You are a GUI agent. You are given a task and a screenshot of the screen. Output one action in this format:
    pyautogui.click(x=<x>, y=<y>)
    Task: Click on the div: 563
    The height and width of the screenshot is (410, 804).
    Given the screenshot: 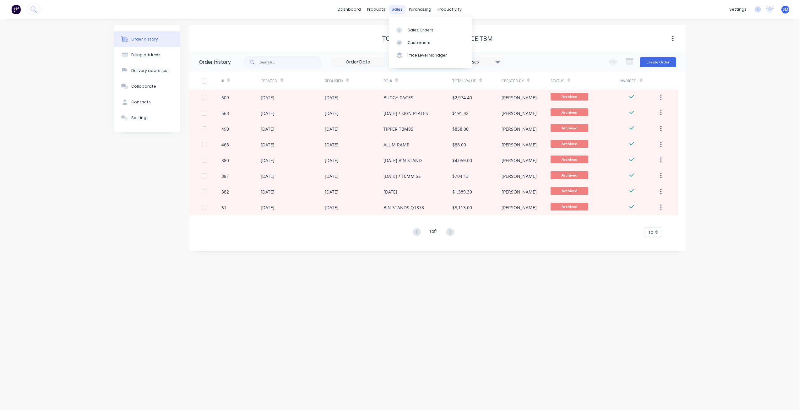 What is the action you would take?
    pyautogui.click(x=225, y=113)
    